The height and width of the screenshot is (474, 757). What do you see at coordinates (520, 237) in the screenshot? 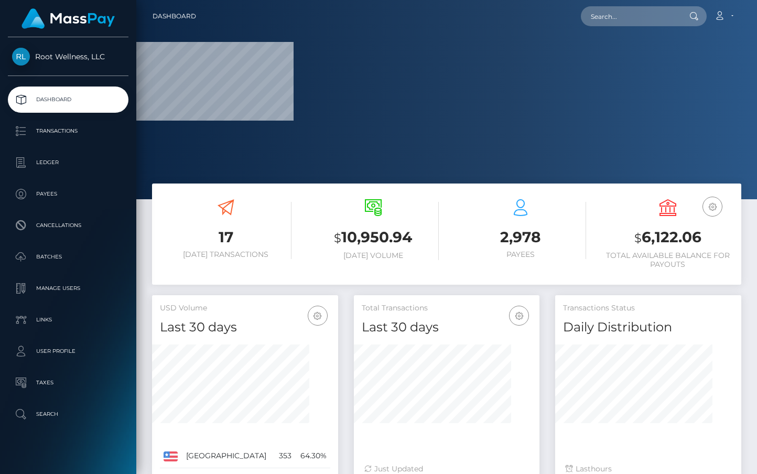
I see `h3: 2,978` at bounding box center [520, 237].